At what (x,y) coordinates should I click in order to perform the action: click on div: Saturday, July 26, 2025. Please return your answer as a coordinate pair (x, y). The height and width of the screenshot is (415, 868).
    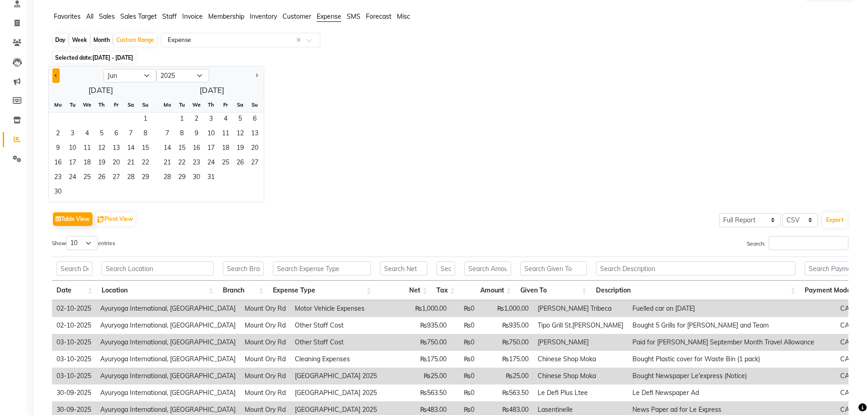
    Looking at the image, I should click on (240, 163).